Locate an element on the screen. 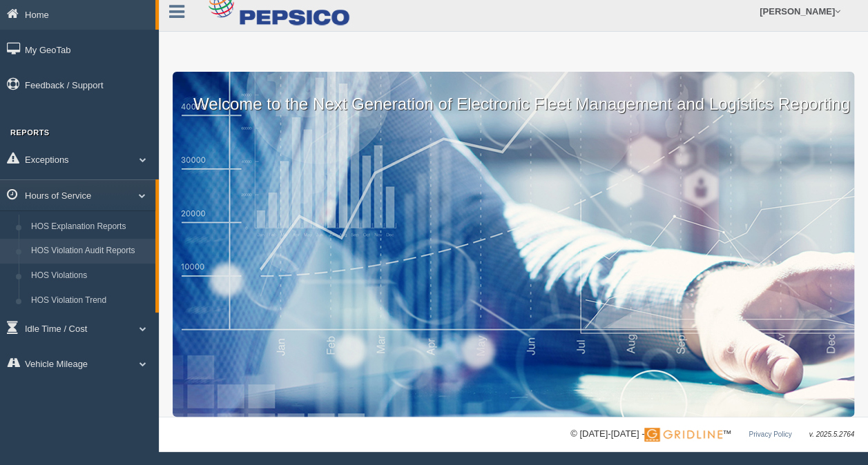  p: Welcome to the Next Generation of Electronic Fleet Management and Logistics Reporting is located at coordinates (513, 94).